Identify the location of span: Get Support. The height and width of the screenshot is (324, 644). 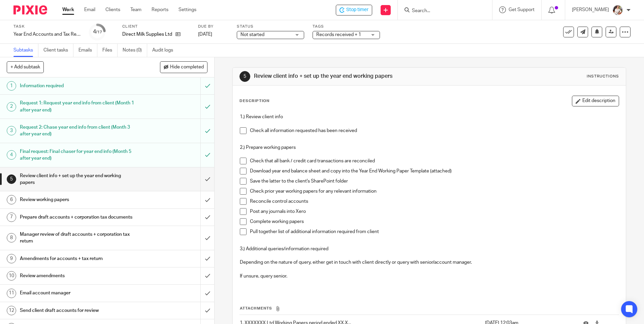
(522, 10).